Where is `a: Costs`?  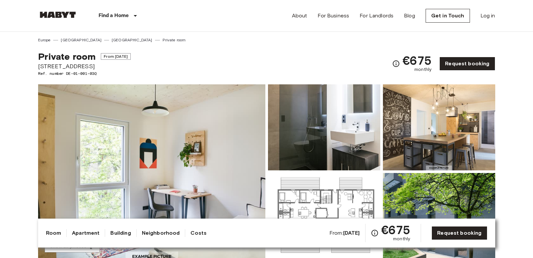 a: Costs is located at coordinates (198, 233).